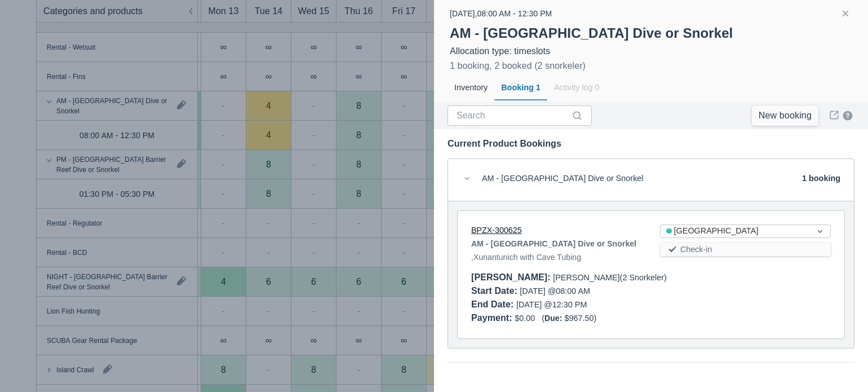 This screenshot has width=868, height=392. I want to click on div: , Xunantunich with Cave Tubing, so click(556, 251).